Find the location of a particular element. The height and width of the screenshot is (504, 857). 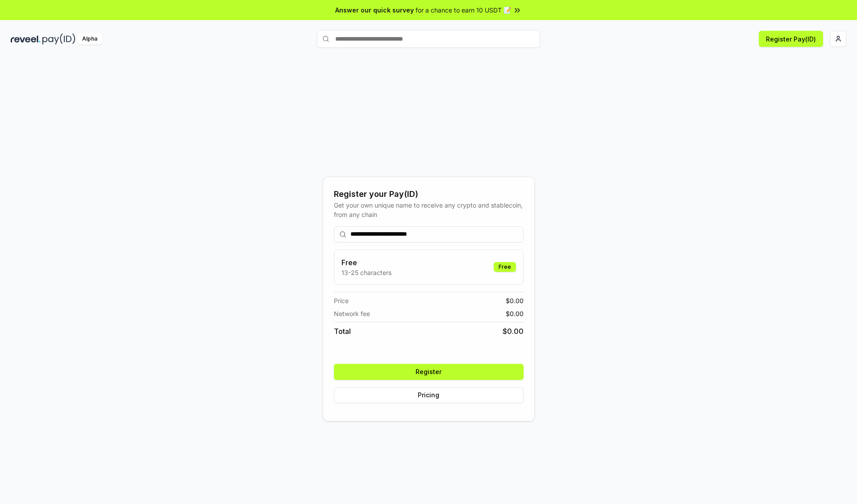

h3: Free is located at coordinates (366, 263).